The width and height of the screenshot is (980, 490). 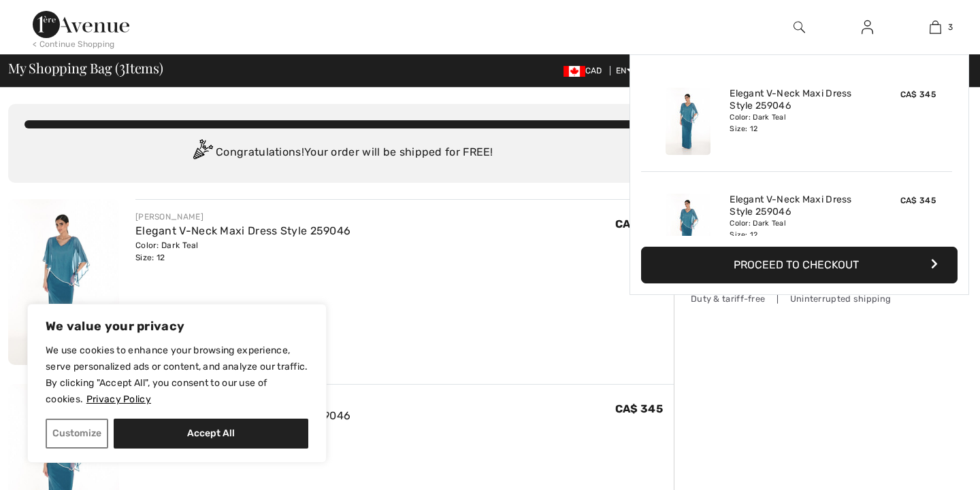 I want to click on img: 1ère Avenue, so click(x=81, y=25).